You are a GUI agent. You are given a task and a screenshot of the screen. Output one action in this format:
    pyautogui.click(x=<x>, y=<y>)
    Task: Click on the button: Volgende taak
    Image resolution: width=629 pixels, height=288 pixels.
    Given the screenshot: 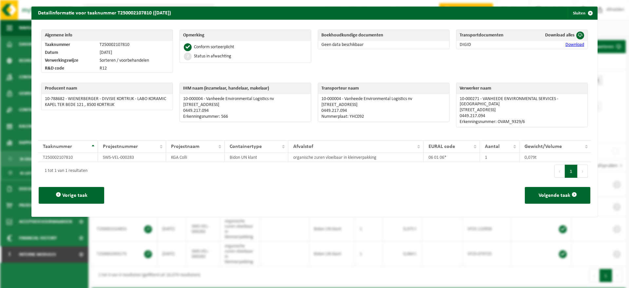 What is the action you would take?
    pyautogui.click(x=558, y=195)
    